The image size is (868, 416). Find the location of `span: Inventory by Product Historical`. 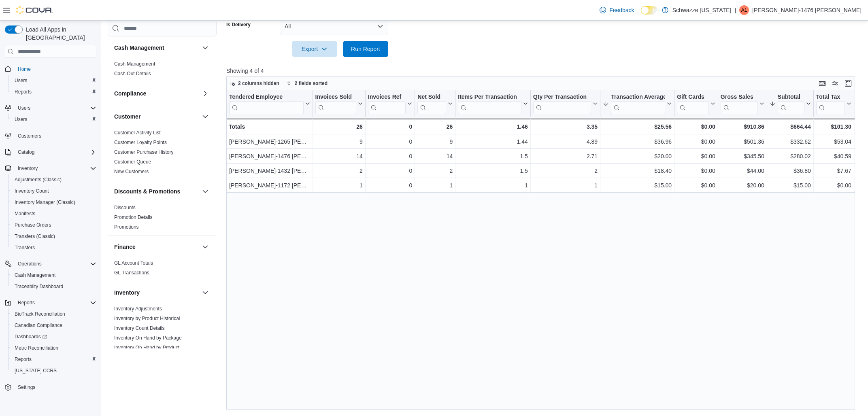

span: Inventory by Product Historical is located at coordinates (147, 318).